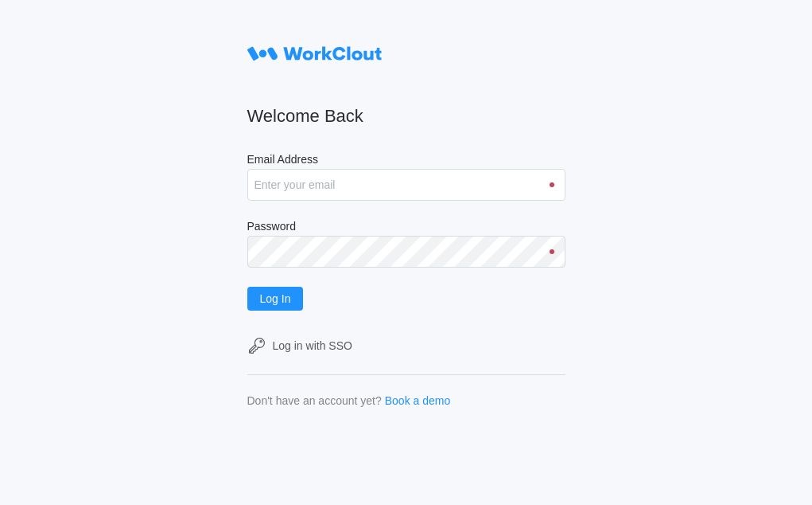 The image size is (812, 505). I want to click on label: Email Address, so click(406, 161).